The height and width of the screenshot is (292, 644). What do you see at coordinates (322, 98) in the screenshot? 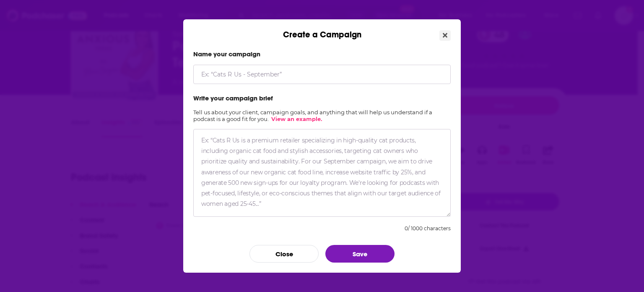
I see `label: Write your campaign brief` at bounding box center [322, 98].